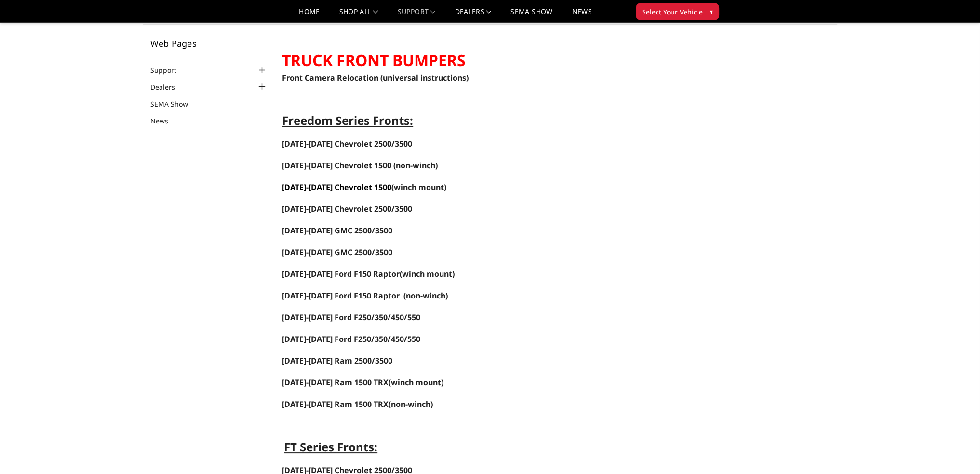 This screenshot has height=474, width=980. What do you see at coordinates (677, 12) in the screenshot?
I see `button: Select Your Vehicle` at bounding box center [677, 12].